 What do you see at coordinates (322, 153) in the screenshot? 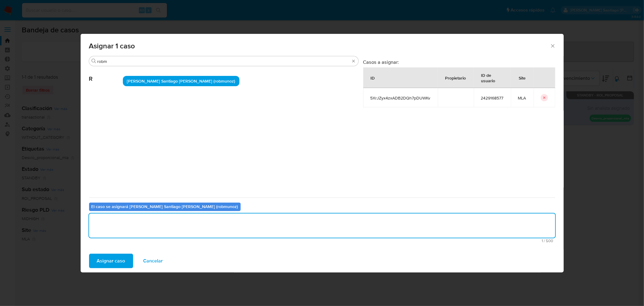
I see `div: assign-modal` at bounding box center [322, 153].